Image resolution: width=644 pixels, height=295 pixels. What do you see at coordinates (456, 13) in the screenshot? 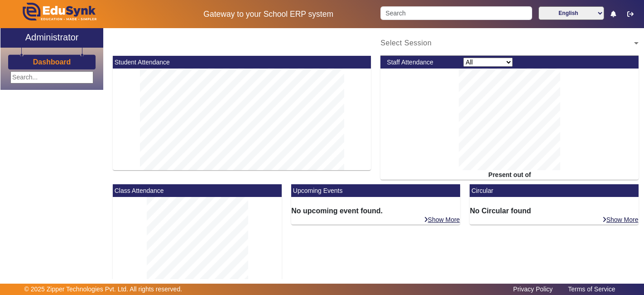
I see `input: Search` at bounding box center [456, 13].